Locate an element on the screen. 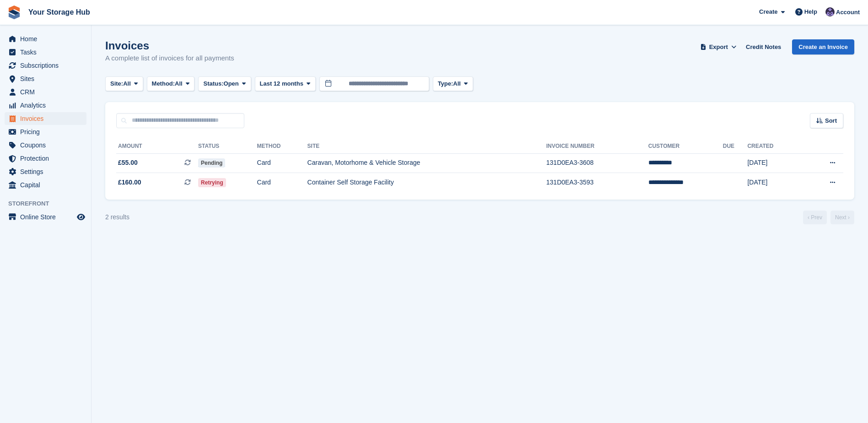 The height and width of the screenshot is (423, 868). span: £160.00 is located at coordinates (129, 182).